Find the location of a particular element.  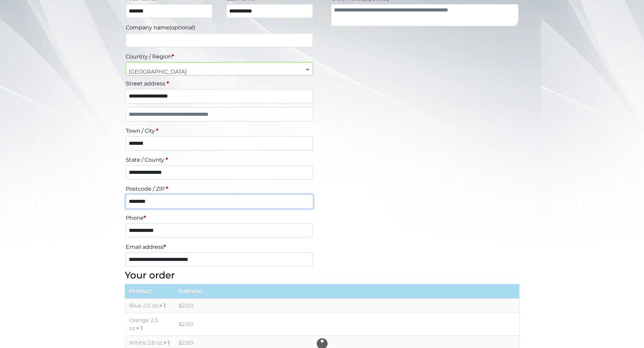

label: Street address is located at coordinates (219, 84).